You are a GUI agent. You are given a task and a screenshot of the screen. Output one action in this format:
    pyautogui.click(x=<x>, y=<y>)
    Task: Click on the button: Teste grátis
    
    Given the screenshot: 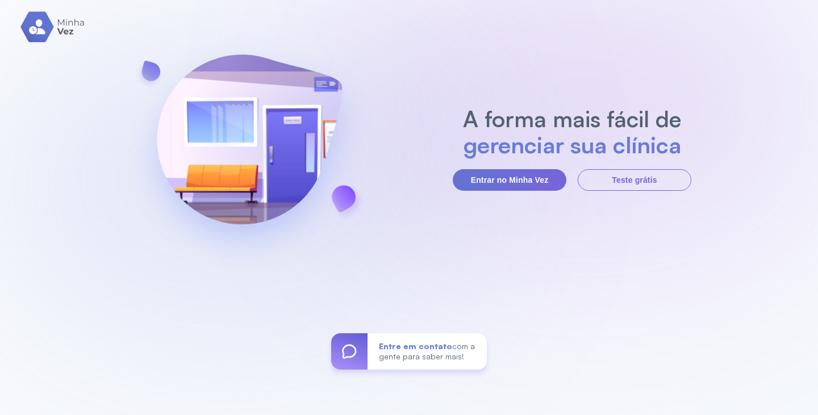 What is the action you would take?
    pyautogui.click(x=635, y=180)
    